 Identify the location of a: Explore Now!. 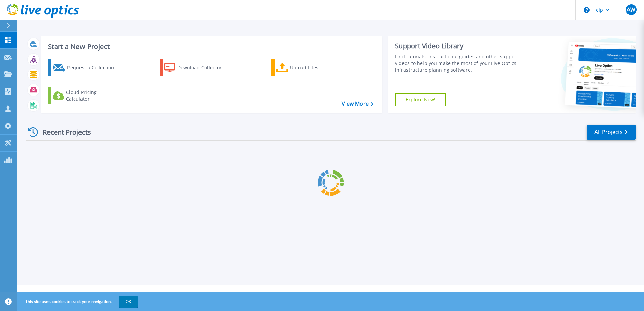
(421, 100).